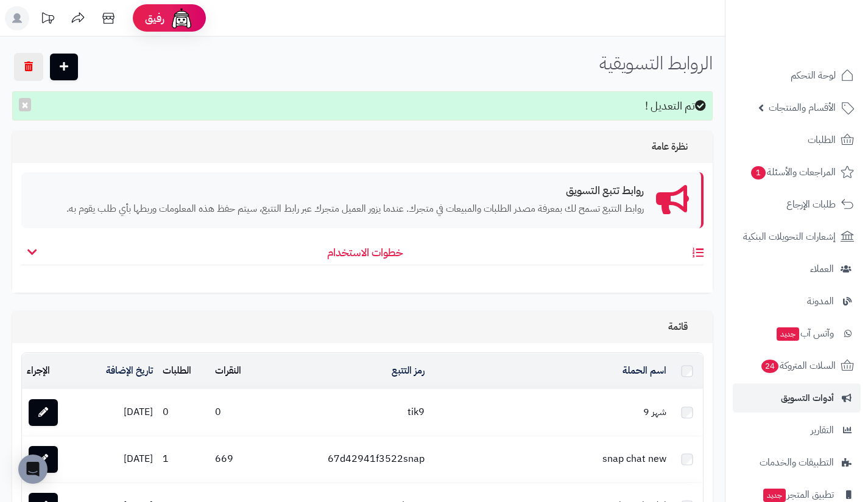 The image size is (868, 502). I want to click on a: العملاء, so click(797, 269).